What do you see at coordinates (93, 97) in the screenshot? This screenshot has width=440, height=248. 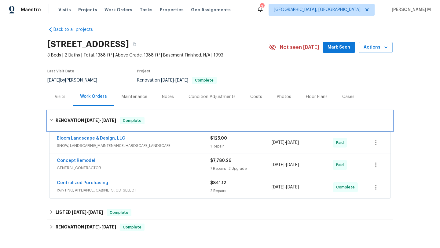 I see `div: Work Orders` at bounding box center [93, 97].